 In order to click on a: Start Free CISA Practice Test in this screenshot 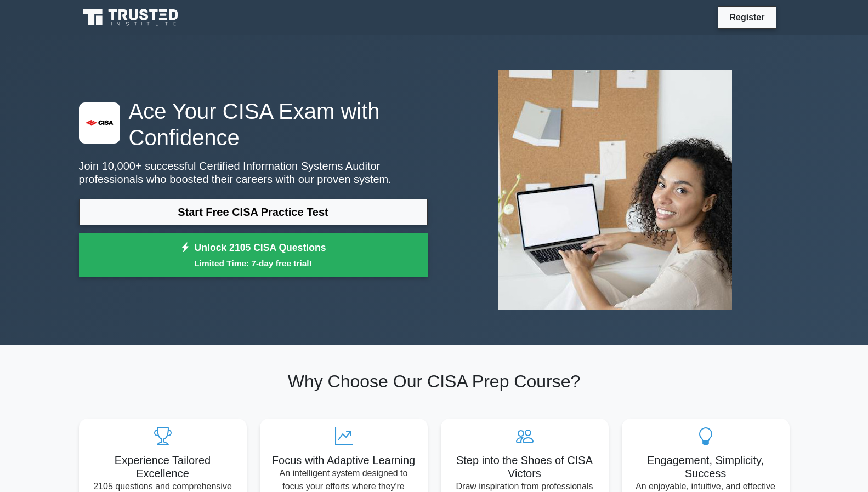, I will do `click(253, 212)`.